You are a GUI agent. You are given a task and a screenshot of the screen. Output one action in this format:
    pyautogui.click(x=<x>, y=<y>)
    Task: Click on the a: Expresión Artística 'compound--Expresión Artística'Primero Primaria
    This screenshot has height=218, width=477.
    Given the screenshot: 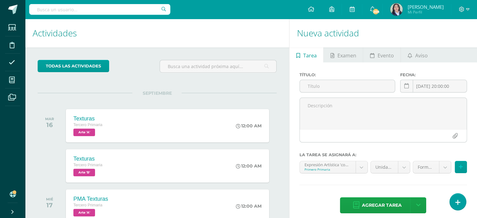 What is the action you would take?
    pyautogui.click(x=334, y=167)
    